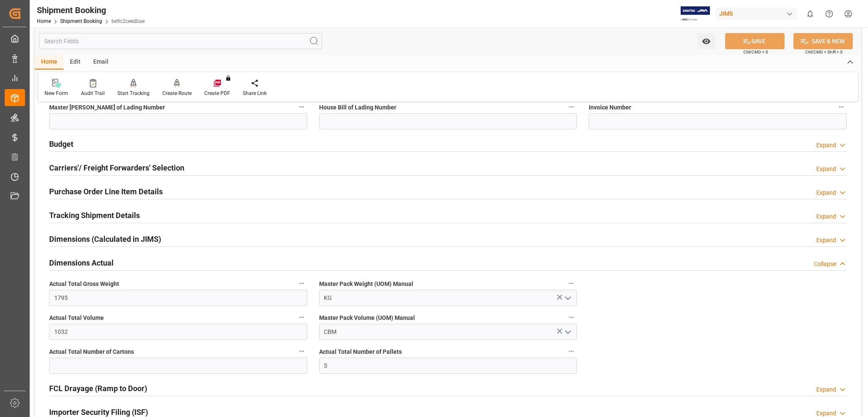  I want to click on button: Actual Total Gross Weight, so click(302, 284).